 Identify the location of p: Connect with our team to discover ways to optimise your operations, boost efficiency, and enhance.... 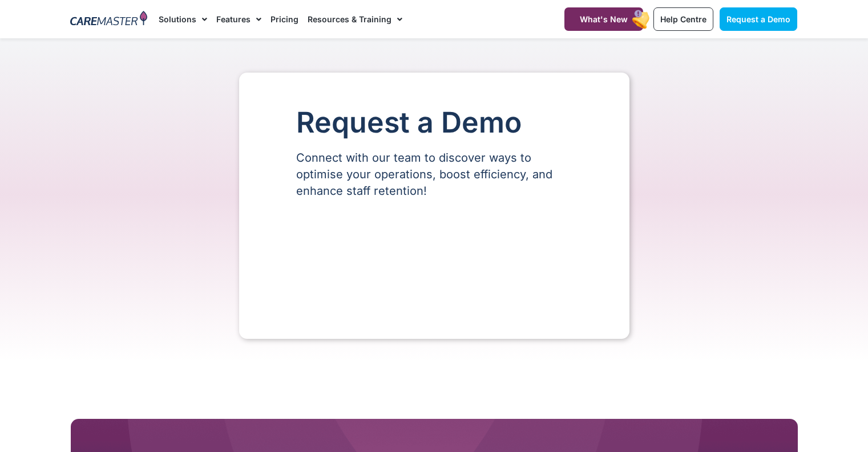
(434, 174).